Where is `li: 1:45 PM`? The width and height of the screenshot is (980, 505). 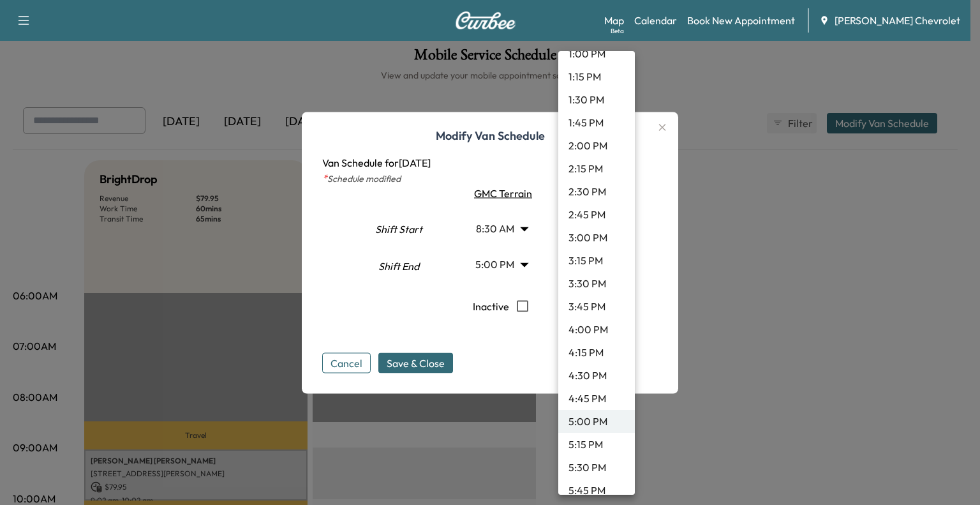
li: 1:45 PM is located at coordinates (596, 122).